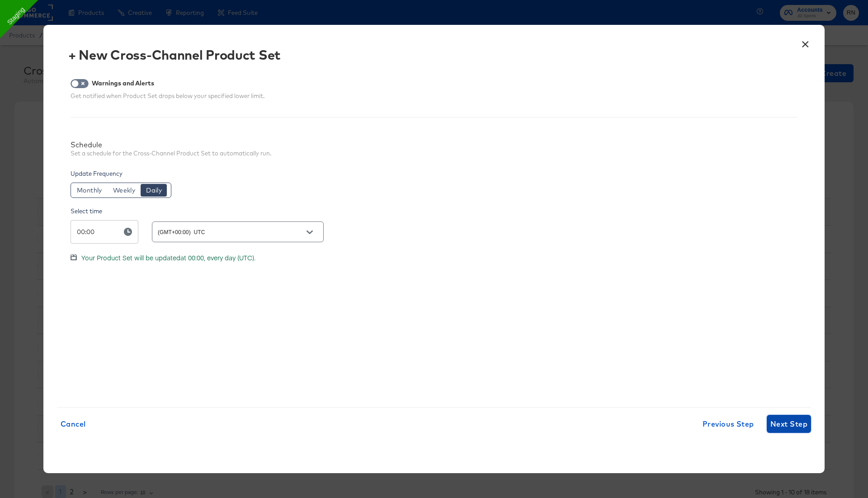 The width and height of the screenshot is (868, 498). What do you see at coordinates (310, 233) in the screenshot?
I see `button: Open` at bounding box center [310, 233].